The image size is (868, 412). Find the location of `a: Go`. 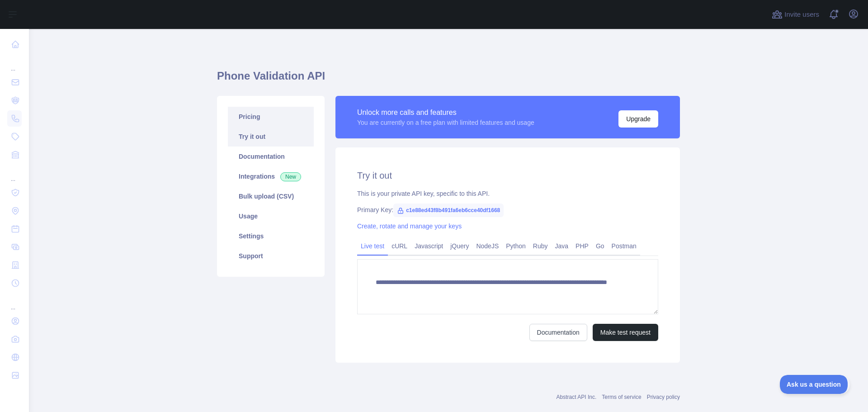

a: Go is located at coordinates (600, 246).